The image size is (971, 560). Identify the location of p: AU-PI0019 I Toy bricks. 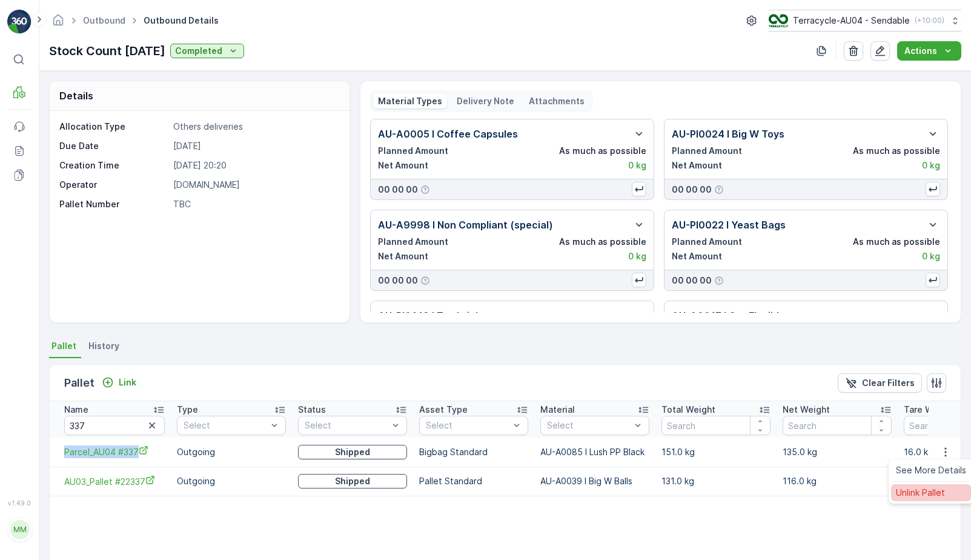
(432, 316).